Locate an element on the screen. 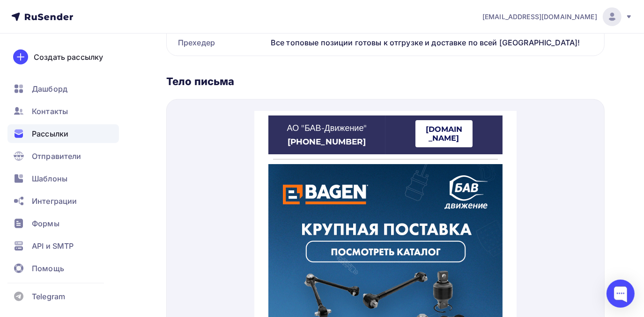  span: Контакты is located at coordinates (50, 111).